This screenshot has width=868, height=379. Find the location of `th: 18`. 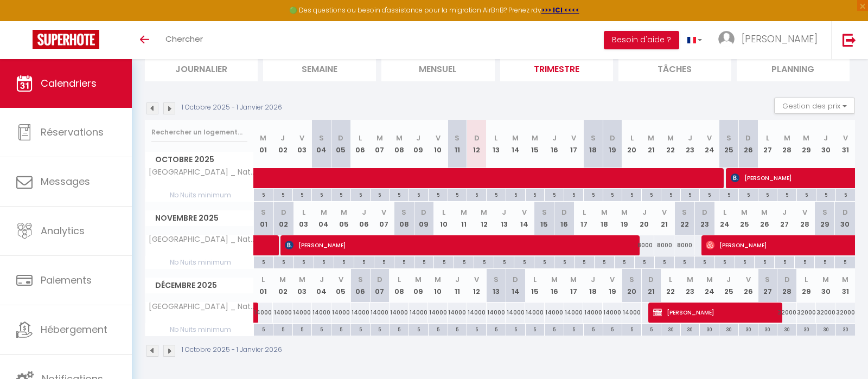

th: 18 is located at coordinates (593, 285).